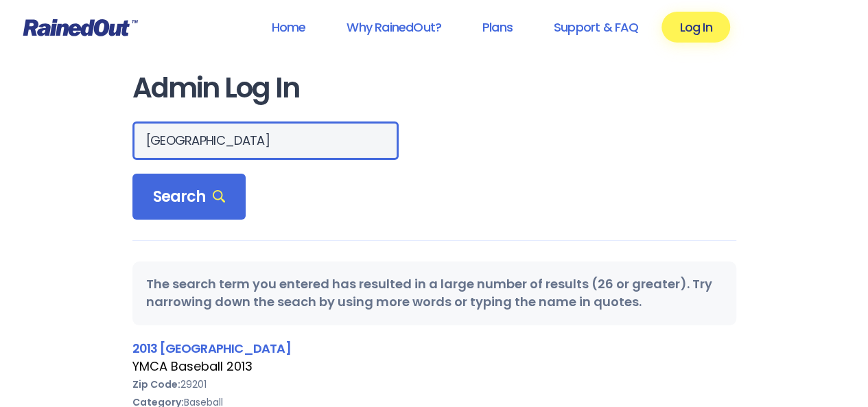 The image size is (868, 407). Describe the element at coordinates (394, 27) in the screenshot. I see `a: Why RainedOut?` at that location.